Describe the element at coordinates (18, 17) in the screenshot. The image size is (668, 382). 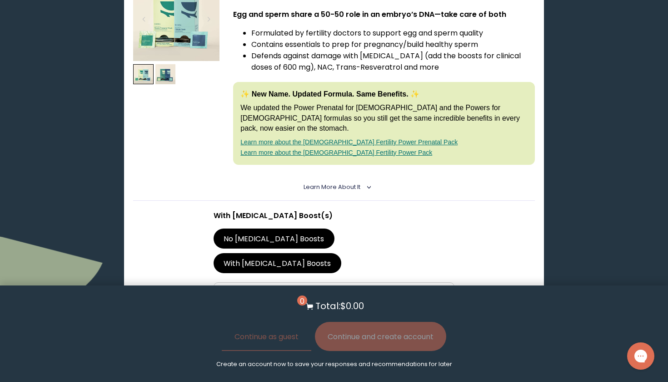
I see `button: Gorgias live chat` at that location.